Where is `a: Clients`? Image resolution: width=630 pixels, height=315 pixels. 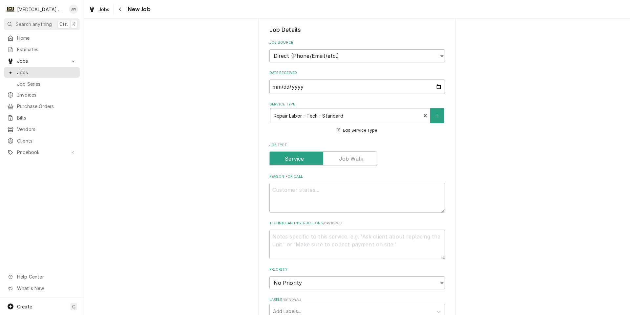 a: Clients is located at coordinates (42, 140).